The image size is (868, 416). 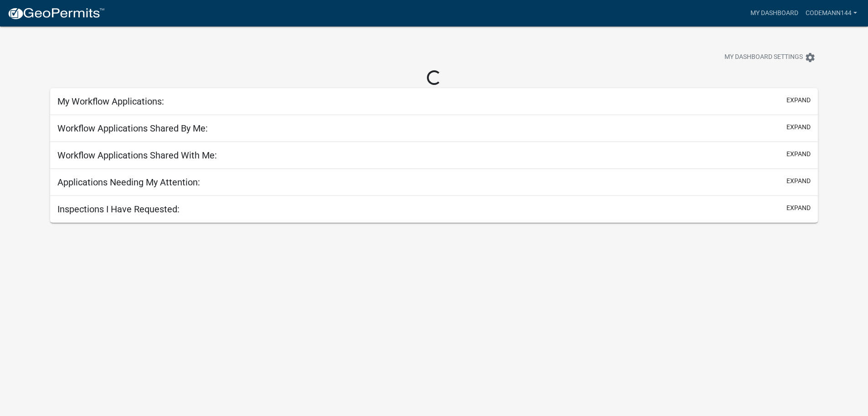 What do you see at coordinates (137, 155) in the screenshot?
I see `h5: Workflow Applications Shared With Me:` at bounding box center [137, 155].